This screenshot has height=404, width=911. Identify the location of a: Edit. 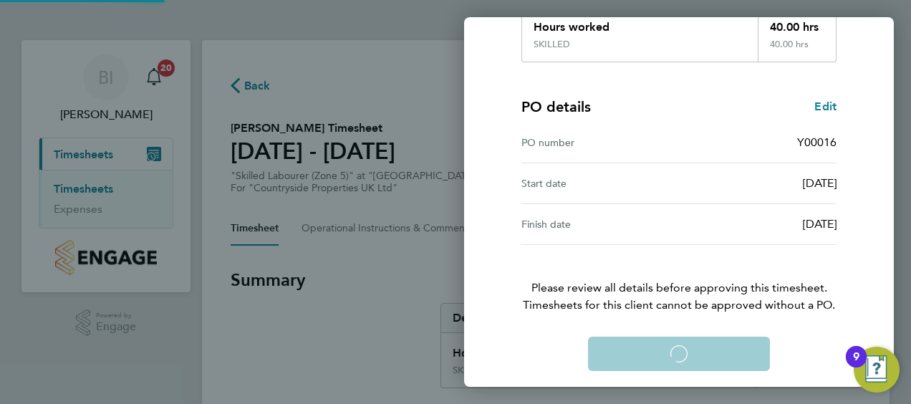
(825, 107).